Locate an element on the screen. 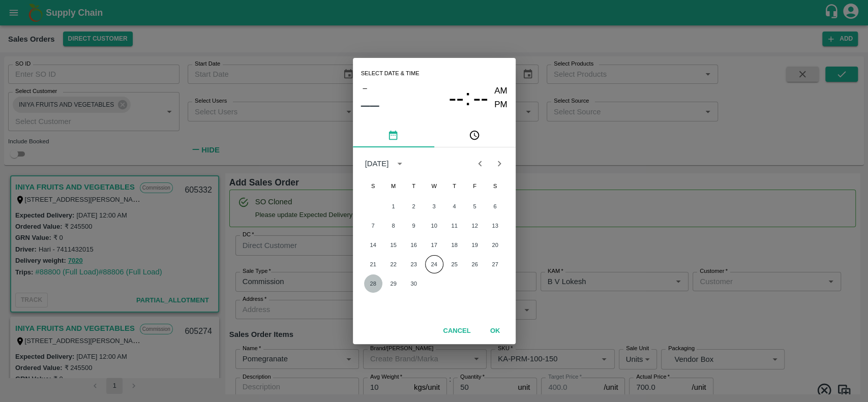 The height and width of the screenshot is (402, 868). button: 9 is located at coordinates (414, 226).